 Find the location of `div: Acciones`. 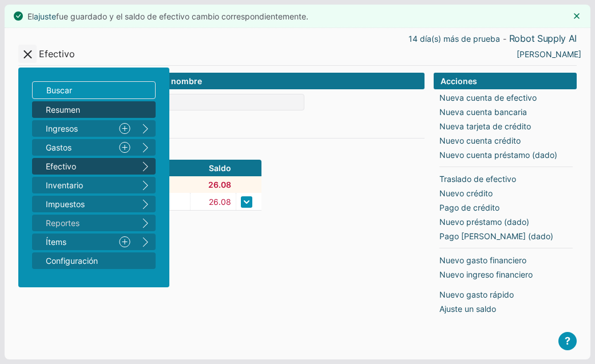

div: Acciones is located at coordinates (505, 80).